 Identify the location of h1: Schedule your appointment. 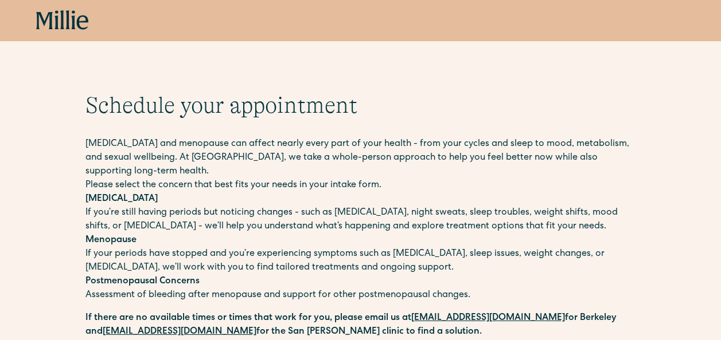
(361, 105).